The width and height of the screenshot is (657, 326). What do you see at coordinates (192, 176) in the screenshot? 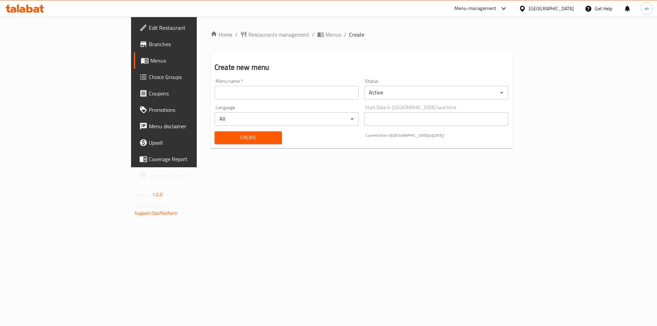
I see `span: Grocery Checklist` at bounding box center [192, 176].